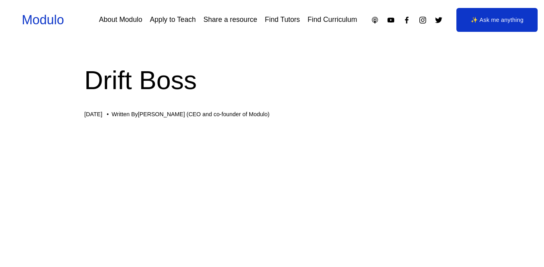 This screenshot has width=544, height=267. Describe the element at coordinates (374, 20) in the screenshot. I see `a: Apple Podcasts` at that location.